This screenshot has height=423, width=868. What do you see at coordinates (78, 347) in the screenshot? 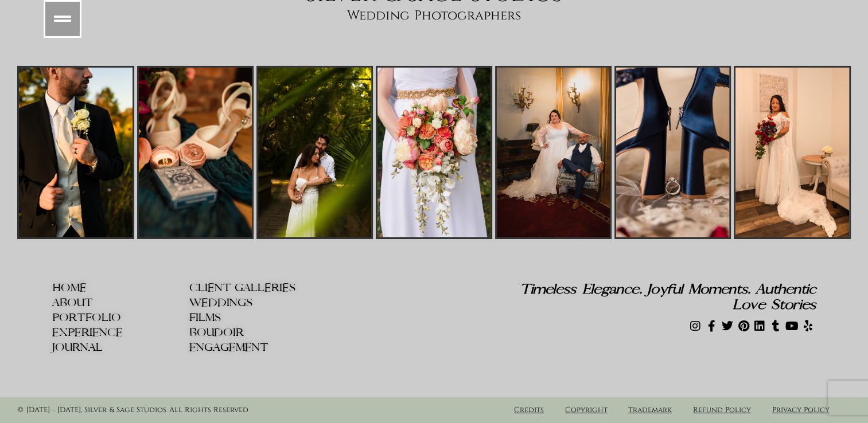
I see `span: JOURNAL` at bounding box center [78, 347].